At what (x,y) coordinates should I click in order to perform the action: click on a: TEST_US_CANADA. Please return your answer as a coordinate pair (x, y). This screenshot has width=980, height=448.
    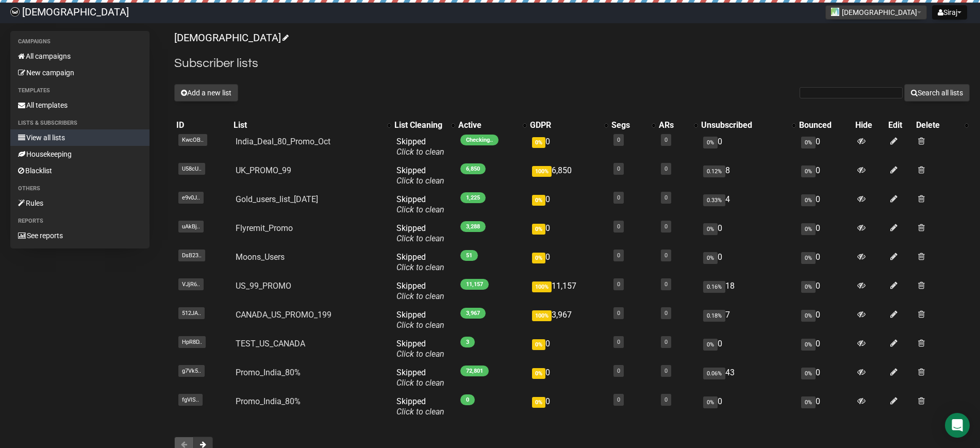
    Looking at the image, I should click on (270, 343).